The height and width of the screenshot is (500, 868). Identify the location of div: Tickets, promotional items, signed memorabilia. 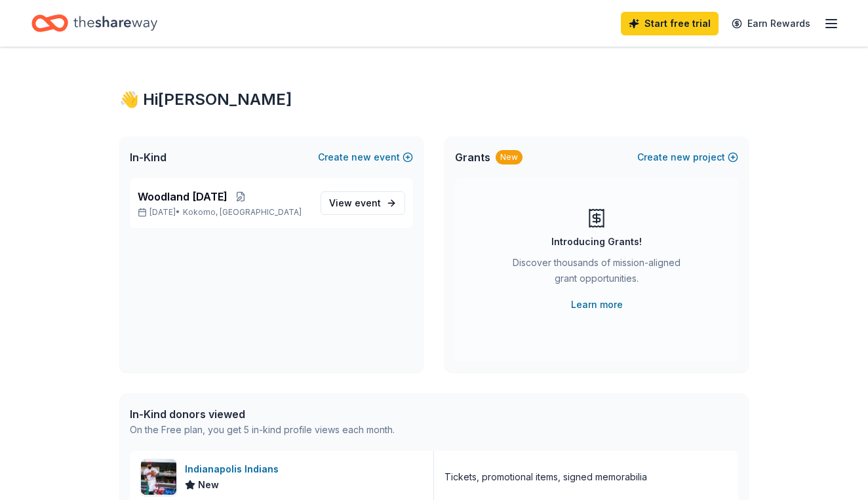
(546, 478).